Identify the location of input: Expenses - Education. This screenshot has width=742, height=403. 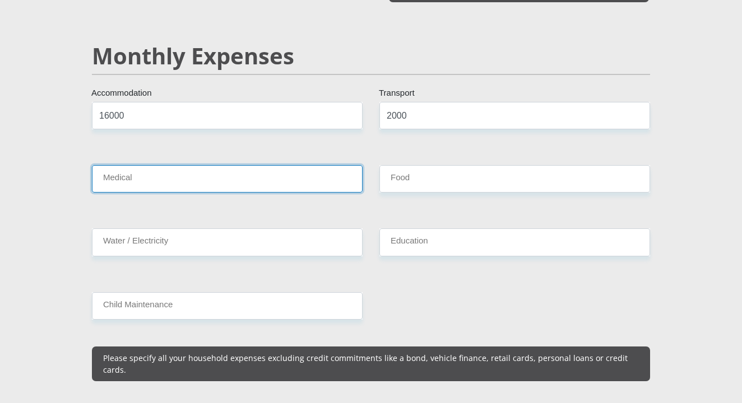
(514, 242).